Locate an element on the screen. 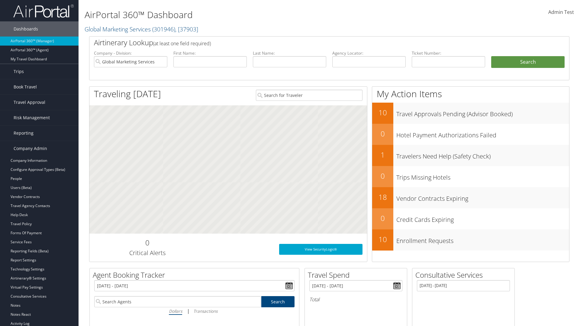 The width and height of the screenshot is (580, 326). button: Search is located at coordinates (528, 62).